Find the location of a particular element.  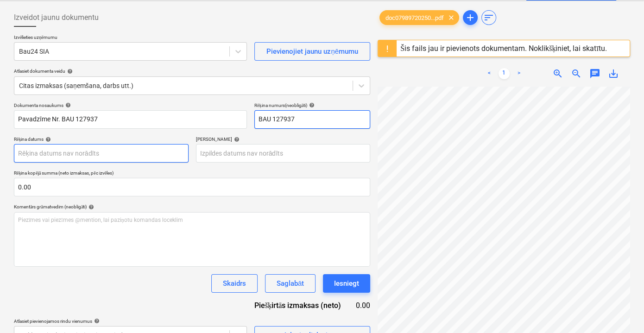

div: 0.00 is located at coordinates (363, 306).